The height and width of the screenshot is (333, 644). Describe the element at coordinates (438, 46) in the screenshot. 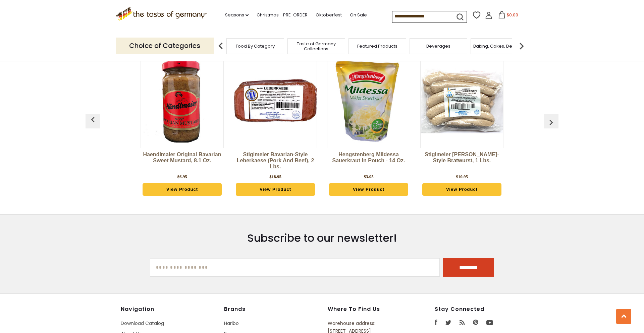

I see `a: Beverages` at that location.